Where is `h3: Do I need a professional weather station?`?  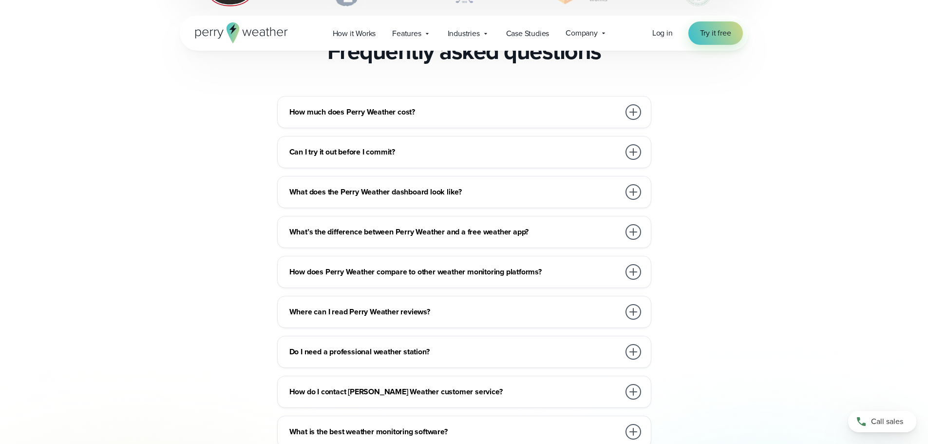 h3: Do I need a professional weather station? is located at coordinates (454, 352).